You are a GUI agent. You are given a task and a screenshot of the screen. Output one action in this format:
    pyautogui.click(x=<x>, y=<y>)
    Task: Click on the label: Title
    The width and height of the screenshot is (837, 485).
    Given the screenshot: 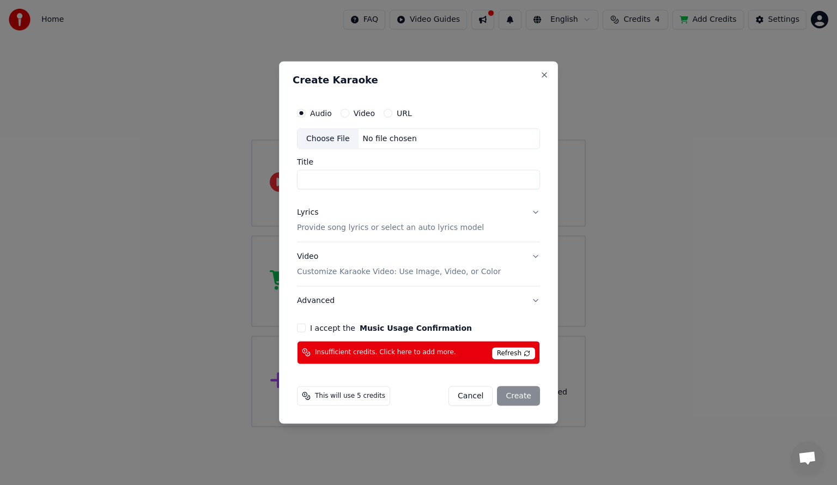 What is the action you would take?
    pyautogui.click(x=418, y=162)
    